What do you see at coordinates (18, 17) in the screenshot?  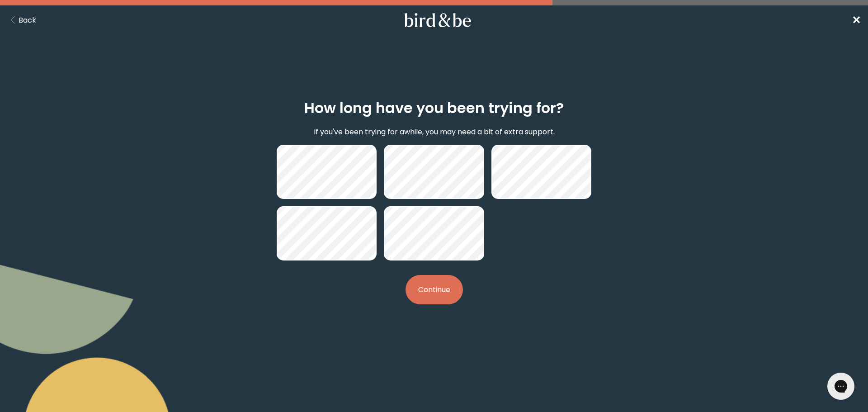 I see `button: Gorgias live chat` at bounding box center [18, 17].